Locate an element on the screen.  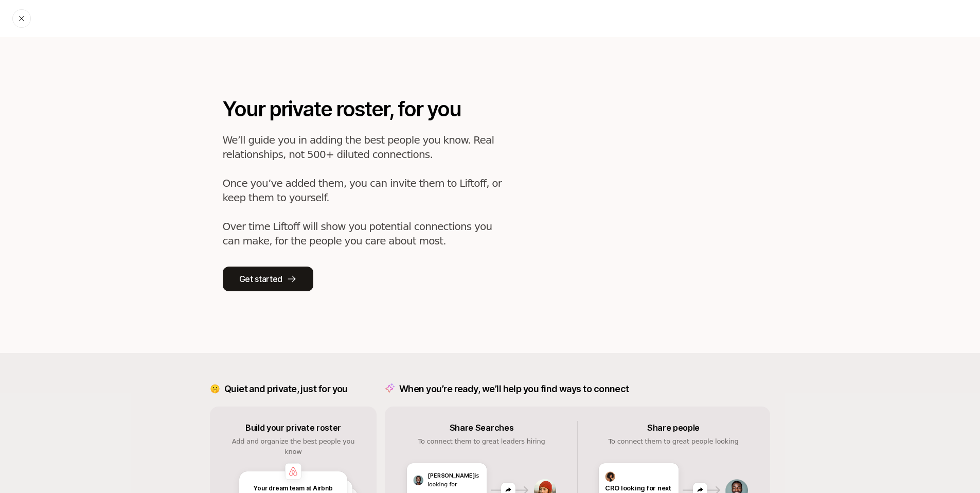
p: Your private roster, for you is located at coordinates (367, 109).